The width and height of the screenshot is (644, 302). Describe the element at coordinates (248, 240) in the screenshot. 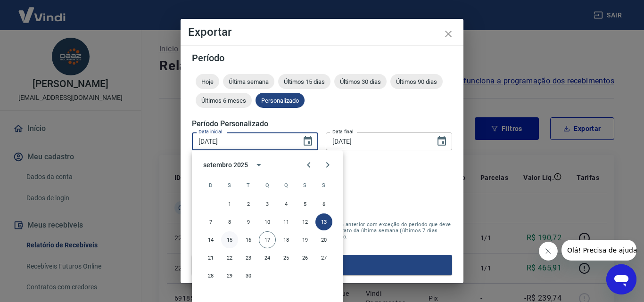

I see `button: 16` at that location.